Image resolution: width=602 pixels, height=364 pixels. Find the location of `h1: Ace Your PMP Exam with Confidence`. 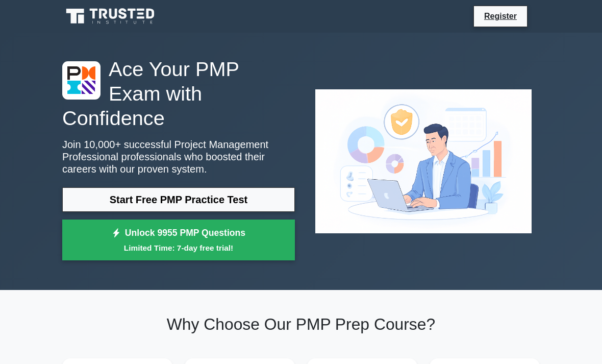

h1: Ace Your PMP Exam with Confidence is located at coordinates (178, 93).